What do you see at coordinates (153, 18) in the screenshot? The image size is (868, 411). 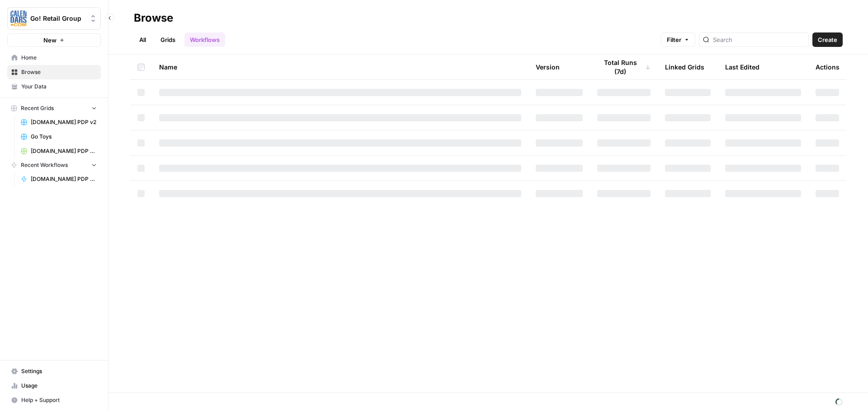 I see `div: Browse` at bounding box center [153, 18].